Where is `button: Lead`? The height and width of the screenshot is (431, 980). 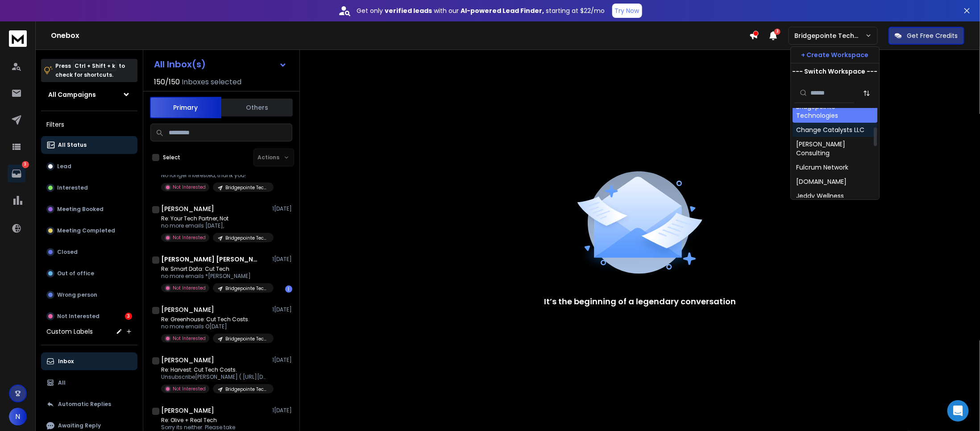
button: Lead is located at coordinates (89, 166).